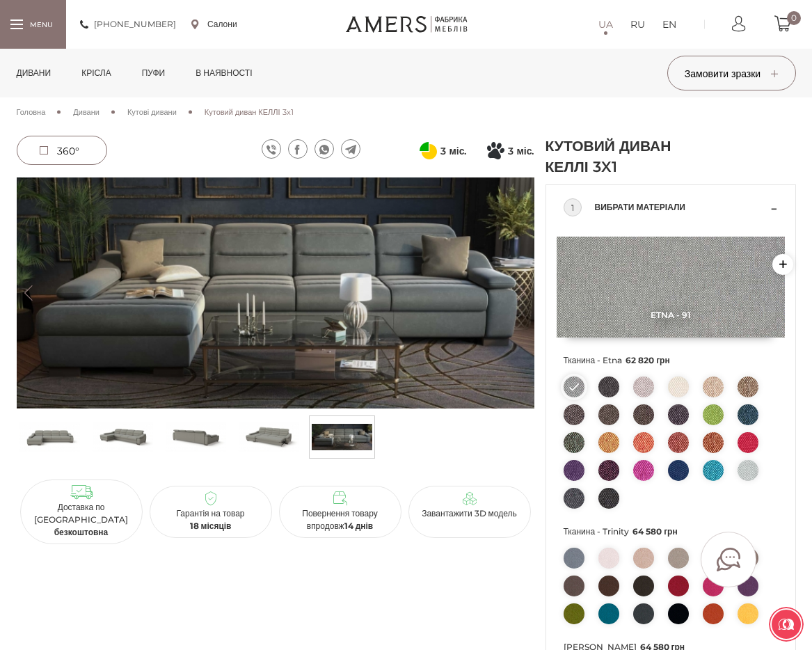  Describe the element at coordinates (215, 24) in the screenshot. I see `a: Салони` at that location.